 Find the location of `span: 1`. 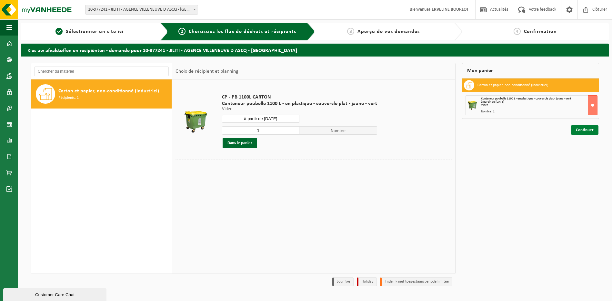

span: 1 is located at coordinates (59, 31).